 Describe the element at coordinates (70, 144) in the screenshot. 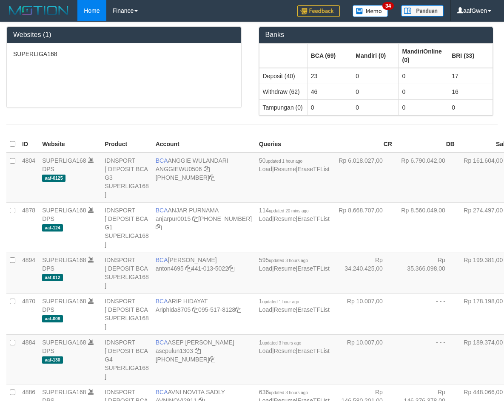

I see `th: Website` at that location.